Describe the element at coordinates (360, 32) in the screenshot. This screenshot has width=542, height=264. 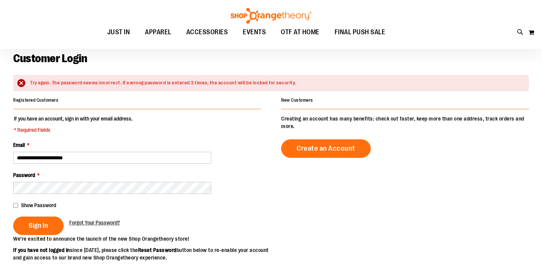
I see `a: FINAL PUSH SALE` at that location.